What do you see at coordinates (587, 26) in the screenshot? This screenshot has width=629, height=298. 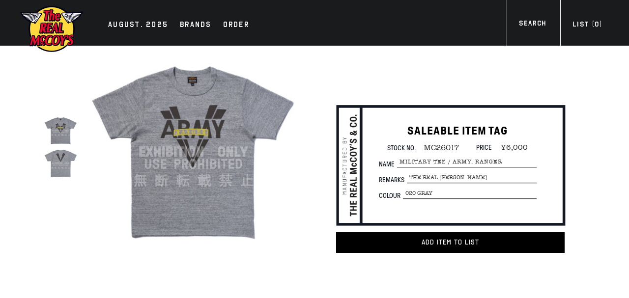 I see `a: List (0)` at bounding box center [587, 26].